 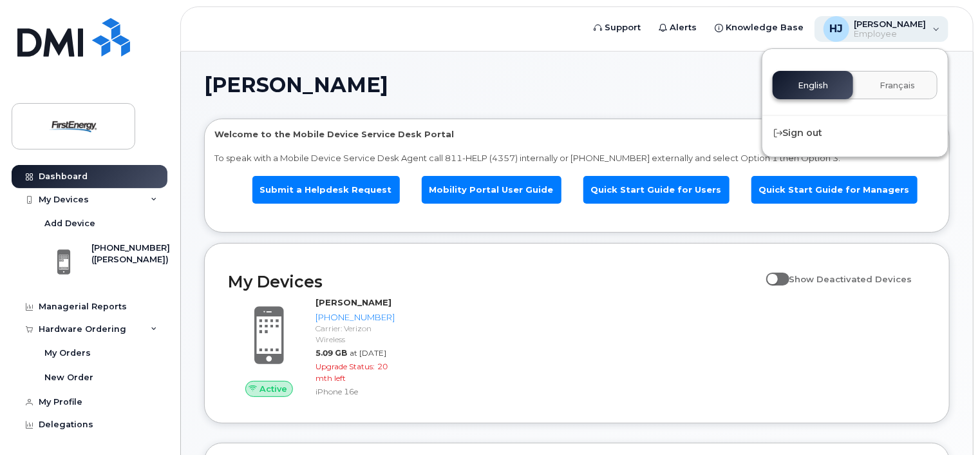 I want to click on input: Show Deactivated Devices, so click(x=771, y=272).